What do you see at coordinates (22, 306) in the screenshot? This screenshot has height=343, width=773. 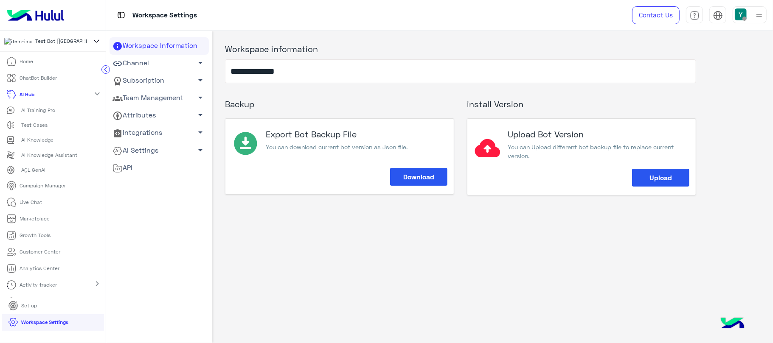 I see `a: Set up` at bounding box center [22, 306].